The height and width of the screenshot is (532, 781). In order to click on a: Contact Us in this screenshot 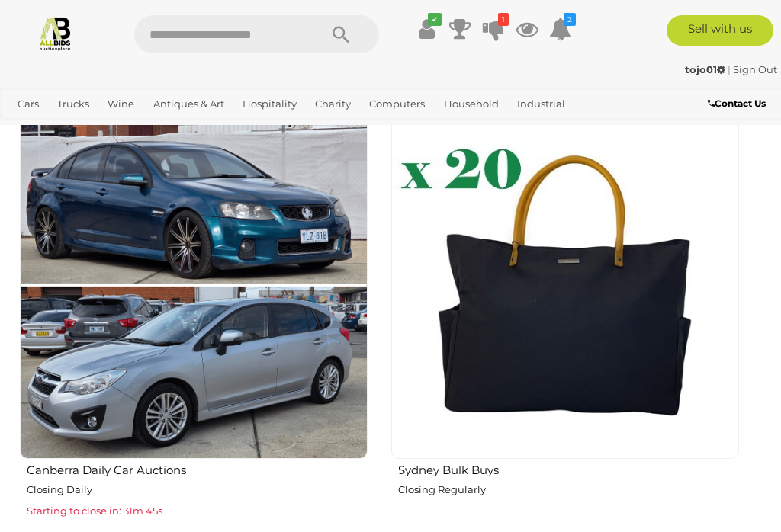, I will do `click(738, 104)`.